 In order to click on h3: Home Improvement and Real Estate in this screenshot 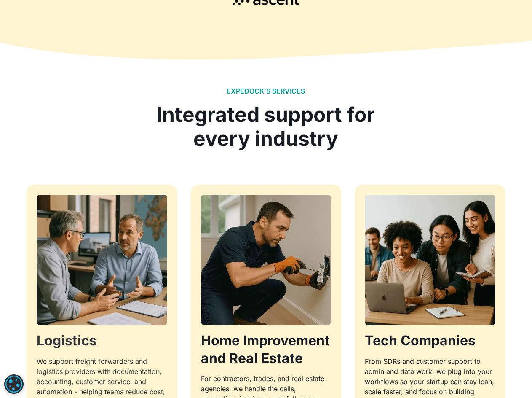, I will do `click(266, 349)`.